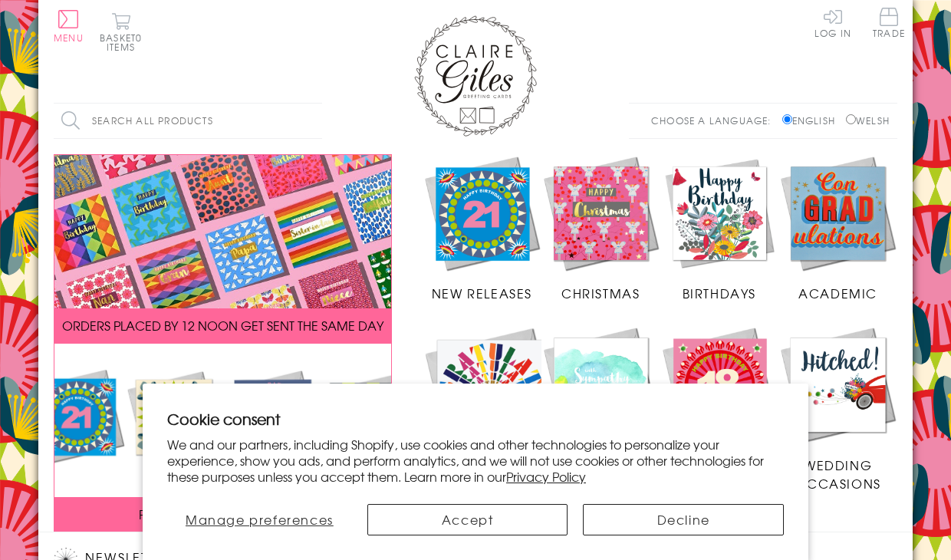  Describe the element at coordinates (260, 520) in the screenshot. I see `span: Manage preferences` at that location.